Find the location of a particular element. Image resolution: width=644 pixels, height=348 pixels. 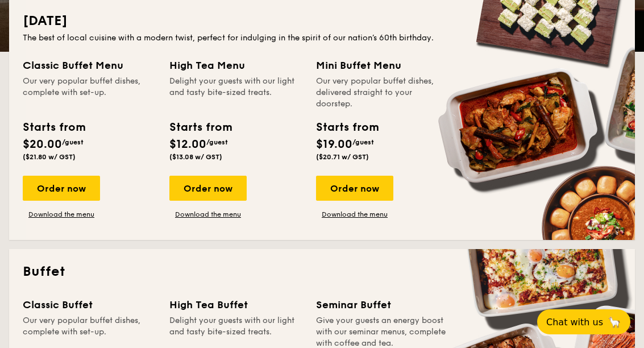

div: Classic Buffet Menu is located at coordinates (89, 65).